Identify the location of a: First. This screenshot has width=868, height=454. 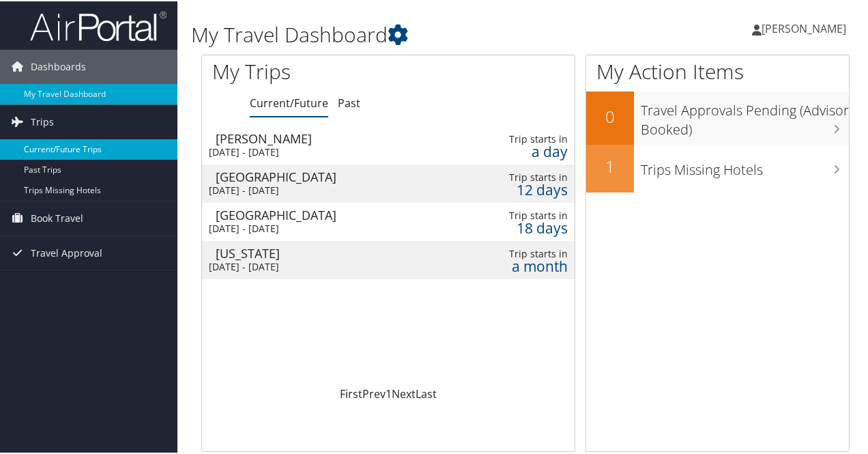
(351, 392).